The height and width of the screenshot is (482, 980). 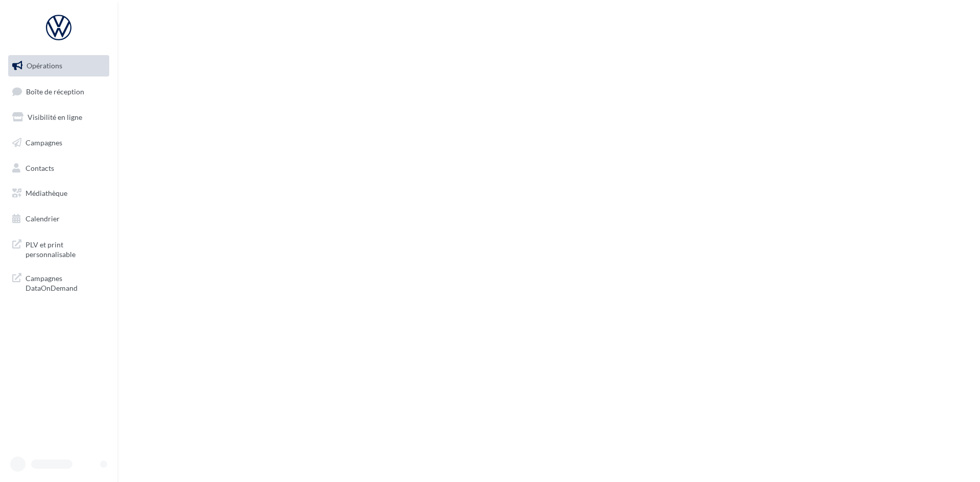 What do you see at coordinates (59, 168) in the screenshot?
I see `a: Contacts` at bounding box center [59, 168].